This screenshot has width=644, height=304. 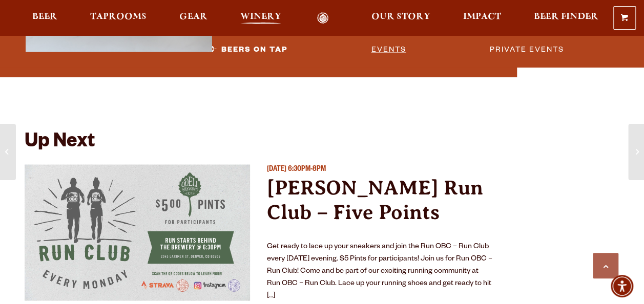 I want to click on h2: Up Next, so click(x=60, y=143).